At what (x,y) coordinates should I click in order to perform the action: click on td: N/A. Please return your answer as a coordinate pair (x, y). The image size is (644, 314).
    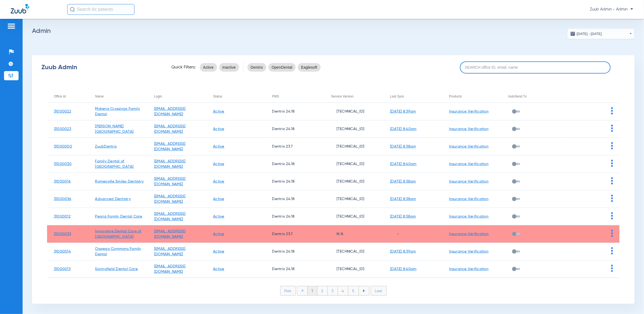
    Looking at the image, I should click on (353, 234).